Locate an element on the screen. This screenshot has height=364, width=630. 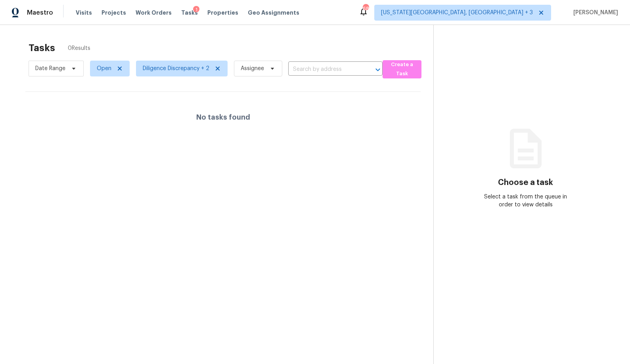
div: 68 is located at coordinates (366, 9).